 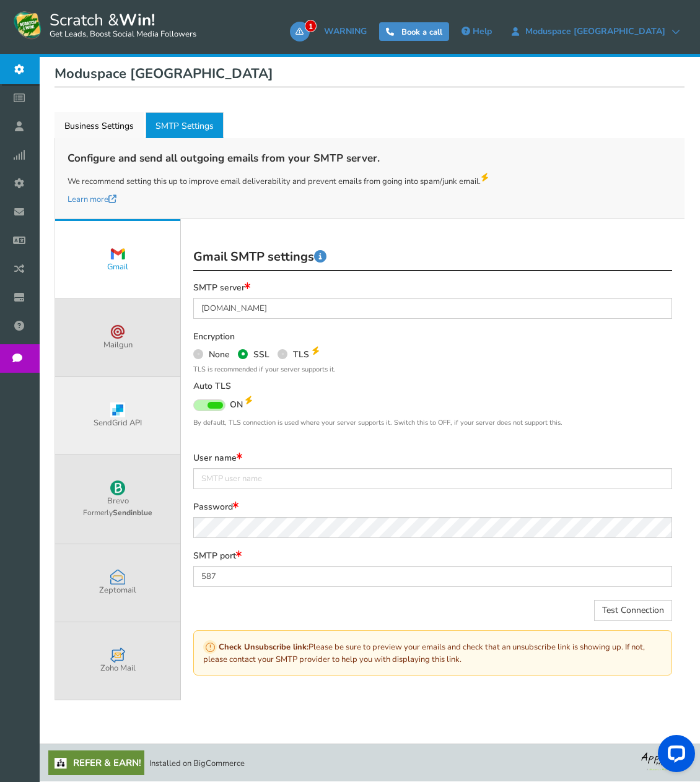 I want to click on span: 1, so click(x=310, y=26).